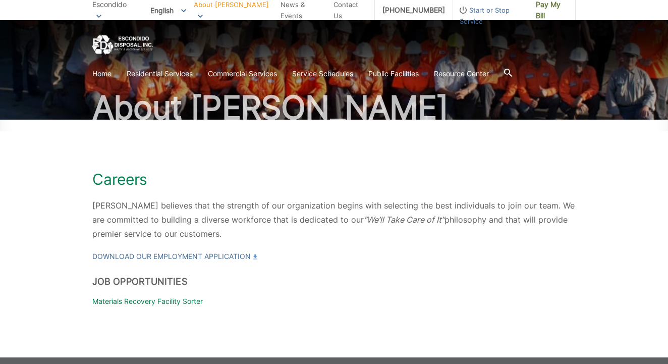 This screenshot has height=364, width=668. Describe the element at coordinates (123, 45) in the screenshot. I see `a: EDCD logo. Return to the homepage.` at that location.